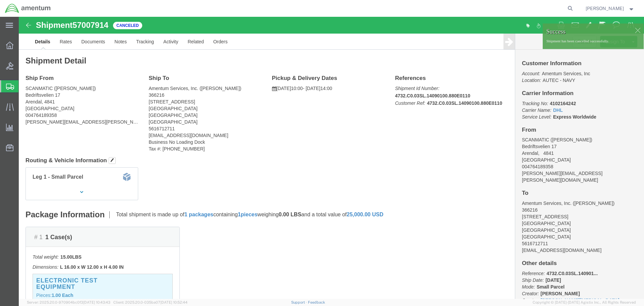 This screenshot has height=306, width=644. Describe the element at coordinates (299, 302) in the screenshot. I see `a: Support` at that location.